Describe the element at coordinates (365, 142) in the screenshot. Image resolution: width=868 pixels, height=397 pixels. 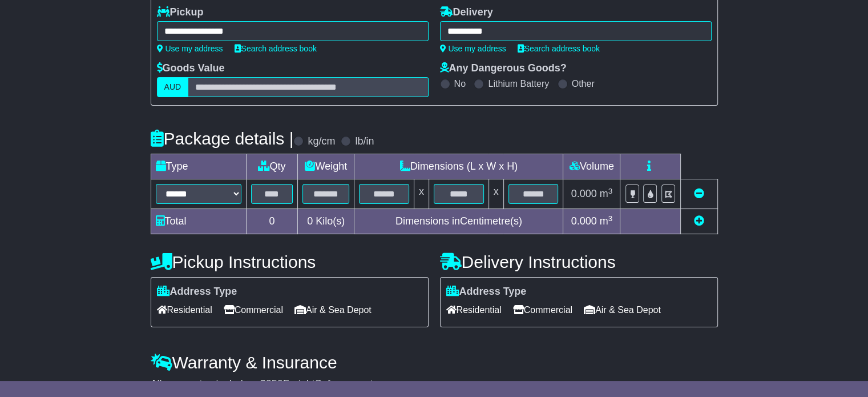
I see `label: lb/in` at that location.